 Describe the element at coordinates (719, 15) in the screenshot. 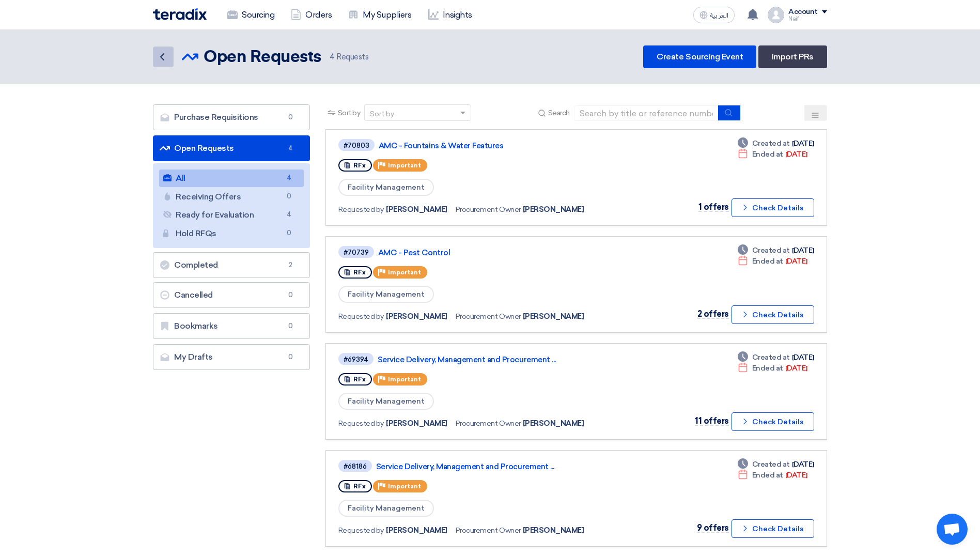

I see `span: العربية` at that location.